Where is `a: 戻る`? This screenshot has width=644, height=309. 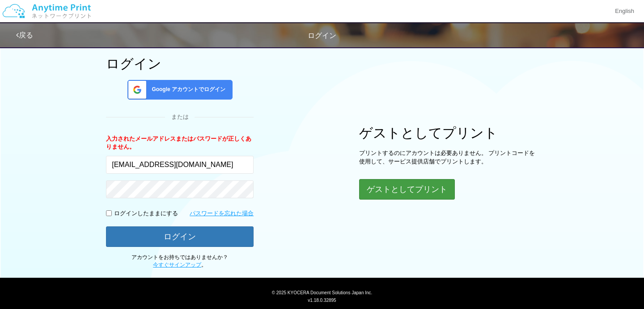 a: 戻る is located at coordinates (25, 35).